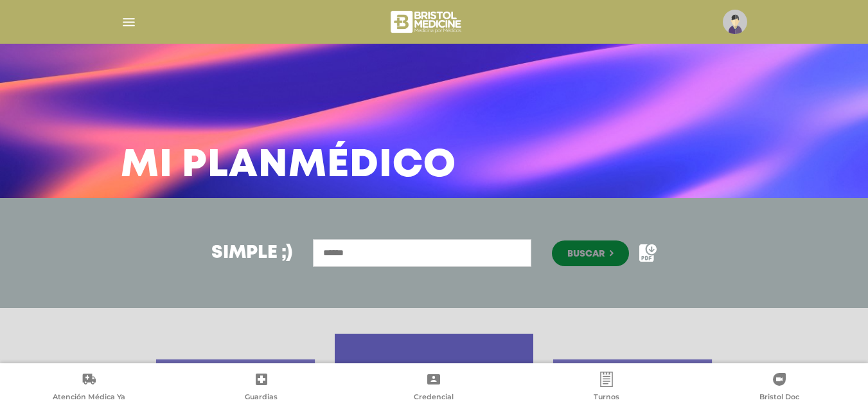  I want to click on a: Credencial, so click(434, 388).